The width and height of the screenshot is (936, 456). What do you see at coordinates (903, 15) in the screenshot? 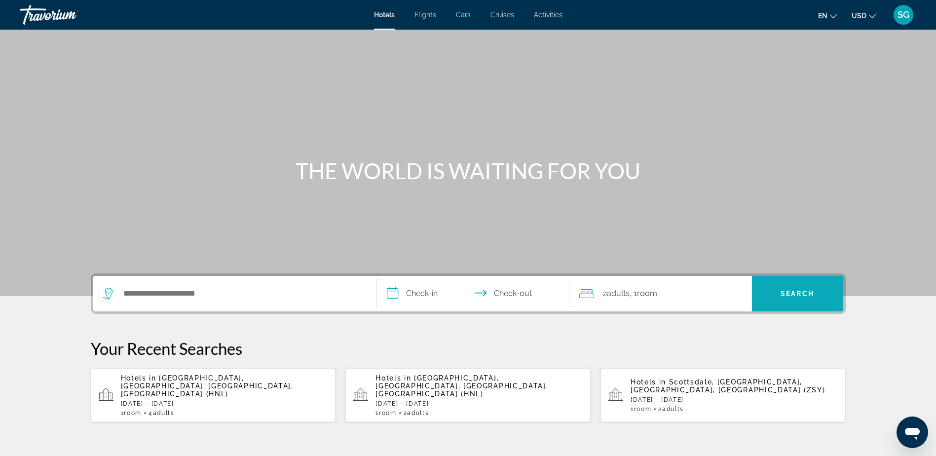
I see `button: User Menu` at bounding box center [903, 15].